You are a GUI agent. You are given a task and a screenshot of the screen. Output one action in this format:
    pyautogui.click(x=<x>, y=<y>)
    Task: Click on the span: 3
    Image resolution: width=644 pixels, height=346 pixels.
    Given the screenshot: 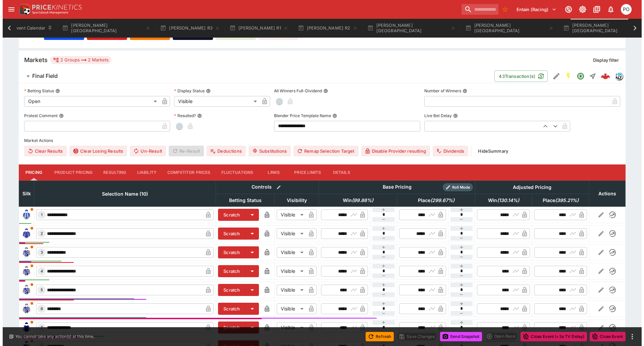 What is the action you would take?
    pyautogui.click(x=39, y=252)
    